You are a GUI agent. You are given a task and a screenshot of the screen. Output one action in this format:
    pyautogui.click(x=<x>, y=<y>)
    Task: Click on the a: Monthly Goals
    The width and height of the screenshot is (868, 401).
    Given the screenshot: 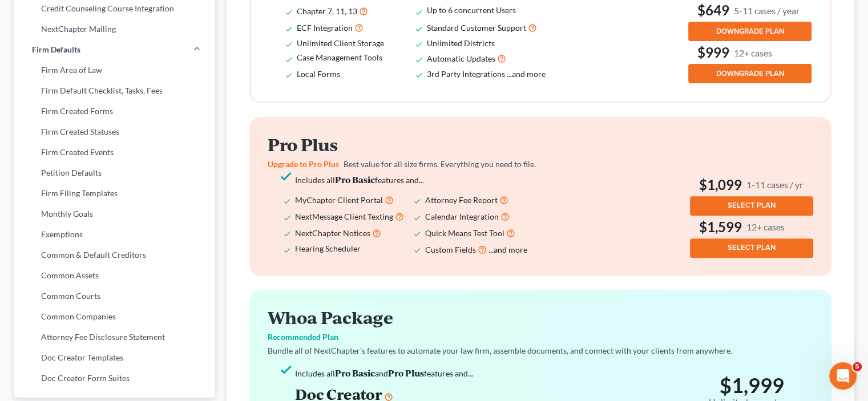 What is the action you would take?
    pyautogui.click(x=114, y=214)
    